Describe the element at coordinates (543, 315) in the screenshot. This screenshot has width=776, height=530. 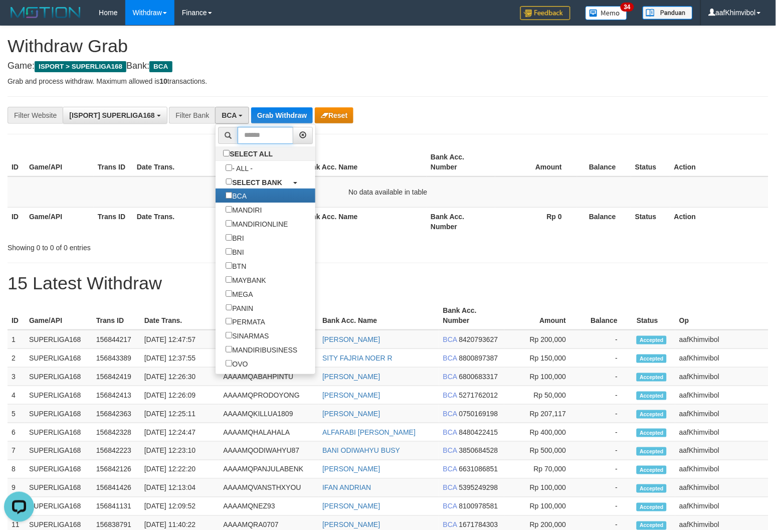
I see `th: Amount` at that location.